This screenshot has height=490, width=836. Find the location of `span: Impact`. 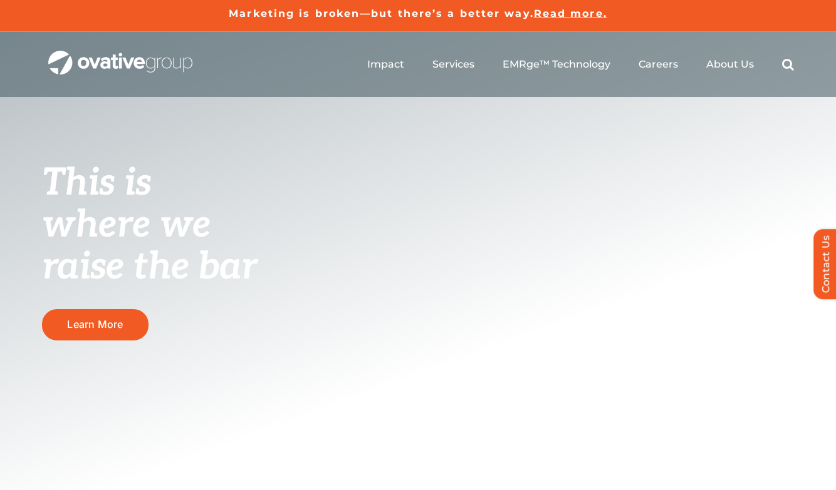

span: Impact is located at coordinates (385, 65).